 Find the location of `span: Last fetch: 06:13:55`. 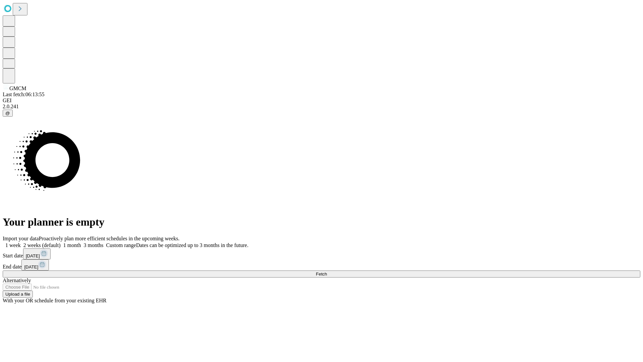

span: Last fetch: 06:13:55 is located at coordinates (23, 94).